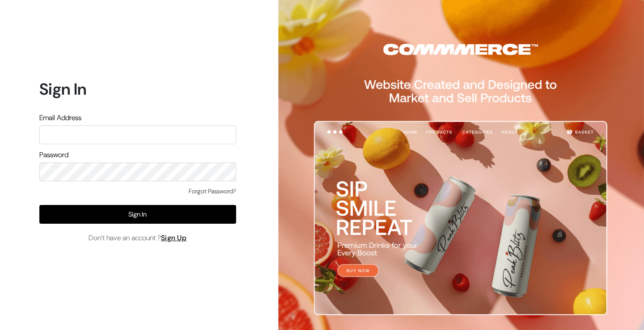 This screenshot has width=644, height=330. Describe the element at coordinates (54, 155) in the screenshot. I see `label: Password` at that location.